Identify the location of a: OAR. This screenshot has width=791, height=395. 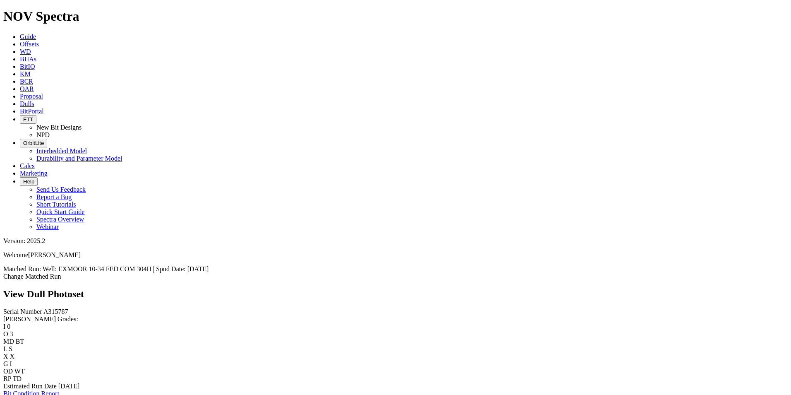
(27, 89).